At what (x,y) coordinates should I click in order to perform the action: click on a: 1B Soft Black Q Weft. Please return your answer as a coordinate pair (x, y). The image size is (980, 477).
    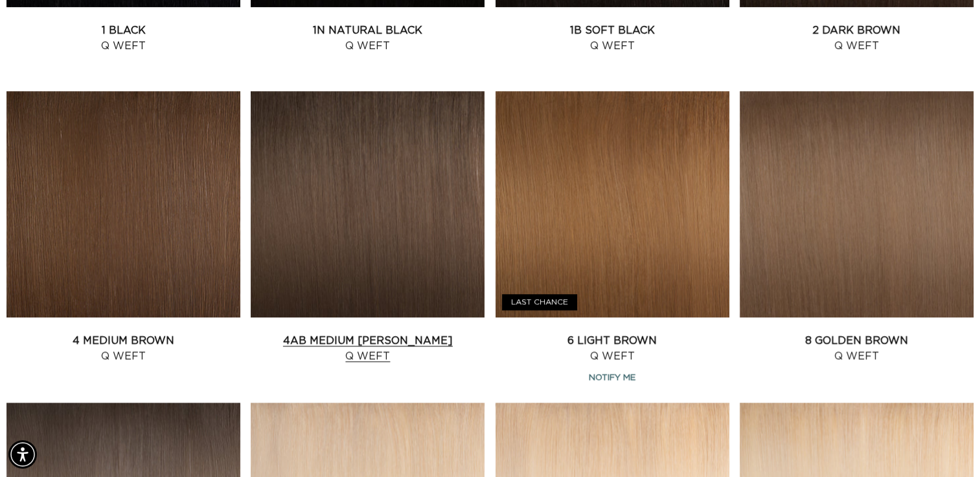
    Looking at the image, I should click on (612, 38).